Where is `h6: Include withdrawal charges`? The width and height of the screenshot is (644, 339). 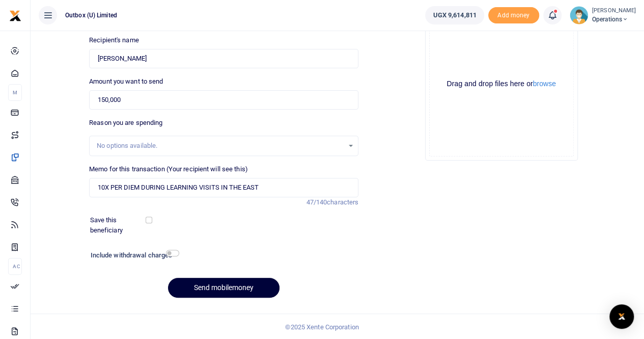 h6: Include withdrawal charges is located at coordinates (132, 255).